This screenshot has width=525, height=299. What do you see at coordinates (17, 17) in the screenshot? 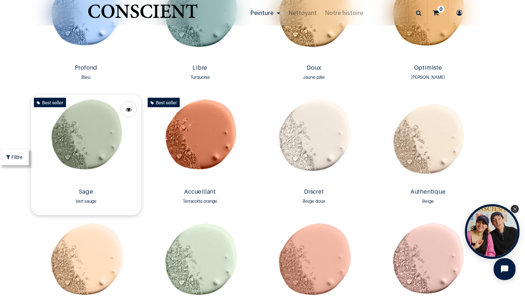
I see `button: Open chat widget` at bounding box center [17, 17].